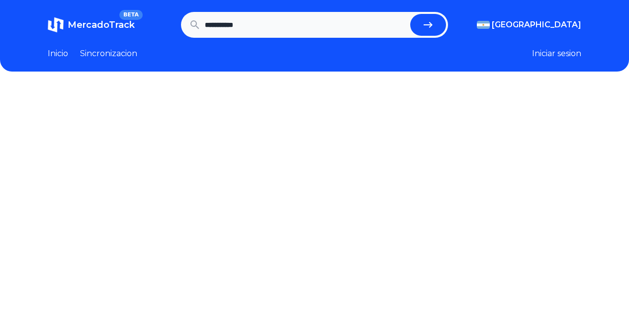 The width and height of the screenshot is (629, 323). What do you see at coordinates (91, 25) in the screenshot?
I see `a: MercadoTrackBETA` at bounding box center [91, 25].